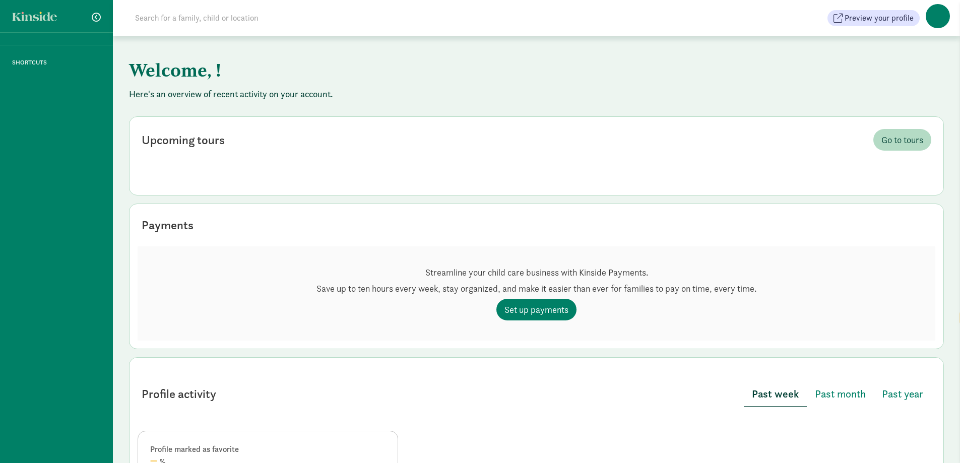 The image size is (960, 463). Describe the element at coordinates (902, 140) in the screenshot. I see `a: Go to tours` at that location.